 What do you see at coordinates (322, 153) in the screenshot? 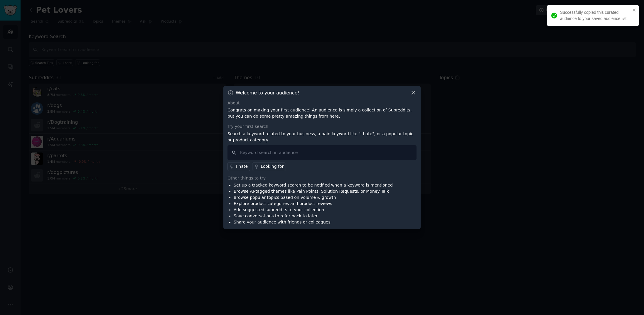
I see `input: Keyword search in audience` at bounding box center [322, 153].